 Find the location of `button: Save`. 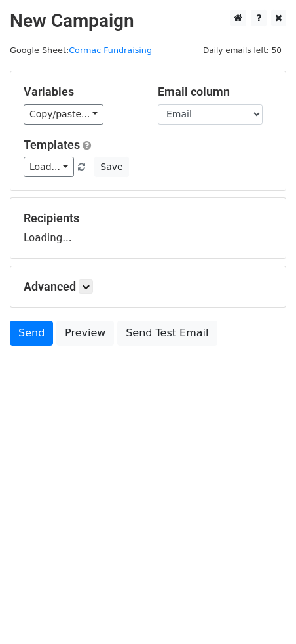

button: Save is located at coordinates (111, 167).